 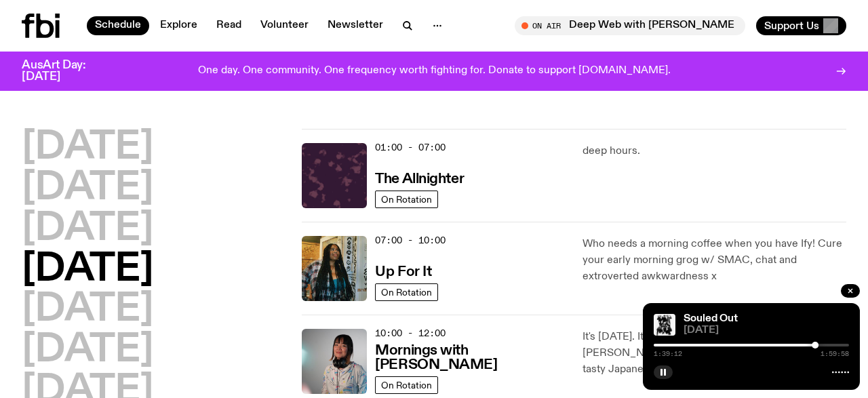 What do you see at coordinates (334, 269) in the screenshot?
I see `img: Ify - a Brown Skin girl with black braided twists, looking up to the side with her tongue stickin...` at bounding box center [334, 269].